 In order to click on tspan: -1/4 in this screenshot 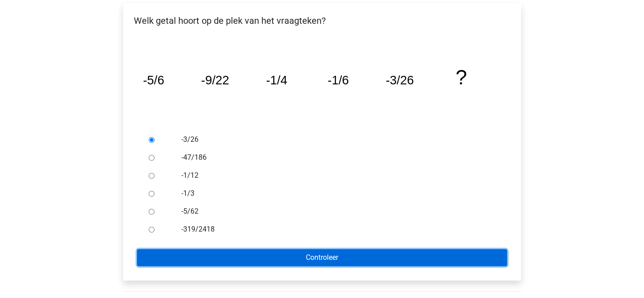, I will do `click(276, 80)`.